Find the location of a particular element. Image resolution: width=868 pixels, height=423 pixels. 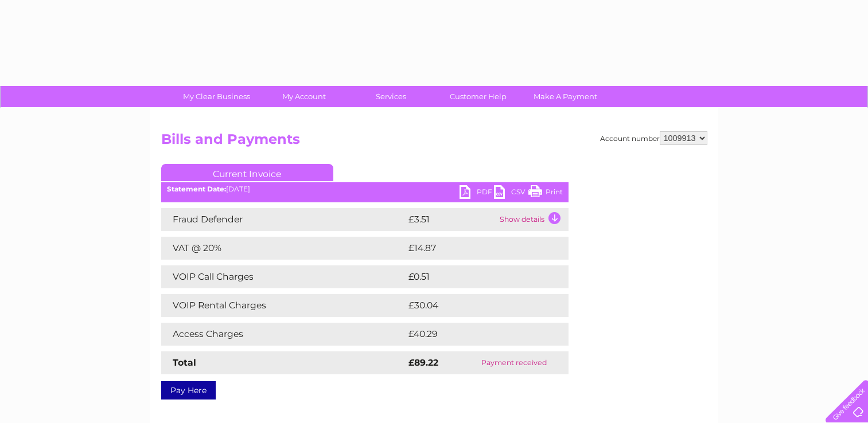

b: Statement Date: is located at coordinates (196, 189).